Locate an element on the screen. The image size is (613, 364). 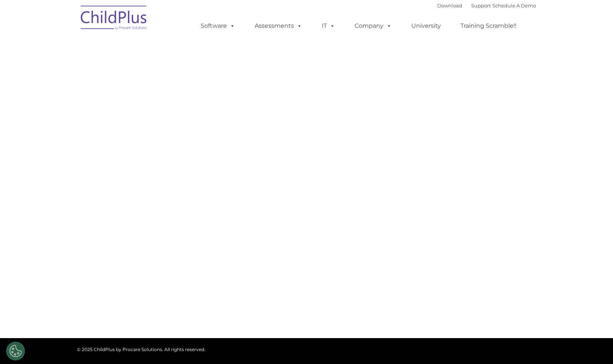
img: ChildPlus by Procare Solutions is located at coordinates (114, 19).